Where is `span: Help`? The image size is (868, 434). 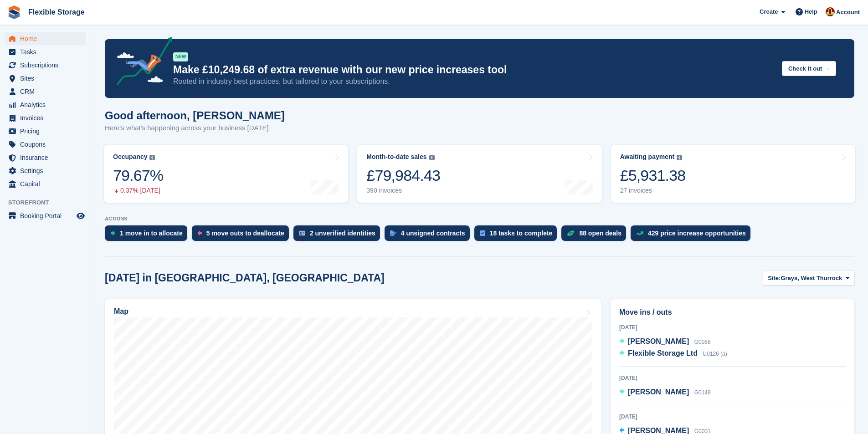 span: Help is located at coordinates (811, 12).